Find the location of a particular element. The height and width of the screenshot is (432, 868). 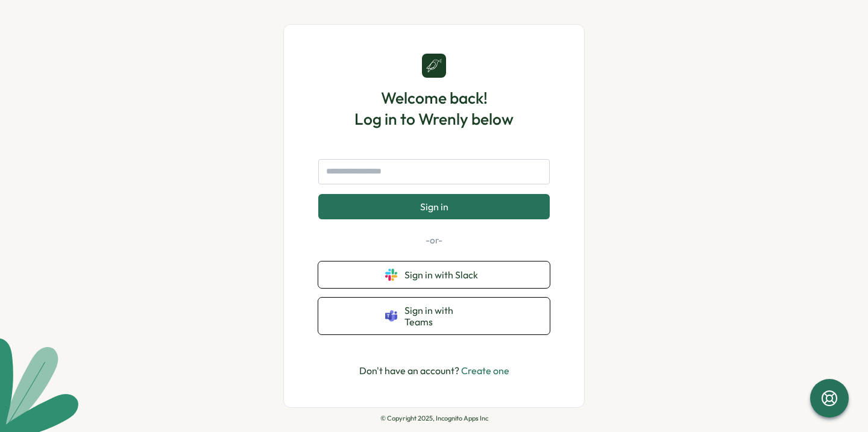

a: Create one is located at coordinates (485, 371).